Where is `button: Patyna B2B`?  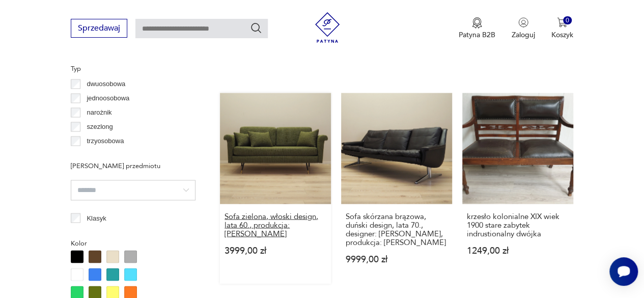 button: Patyna B2B is located at coordinates (477, 29).